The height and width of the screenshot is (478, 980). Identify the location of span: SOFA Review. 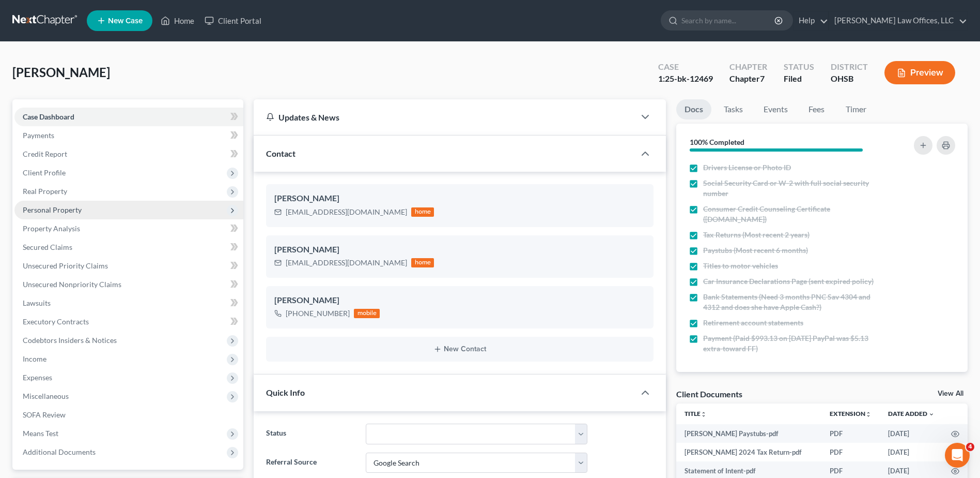
(44, 414).